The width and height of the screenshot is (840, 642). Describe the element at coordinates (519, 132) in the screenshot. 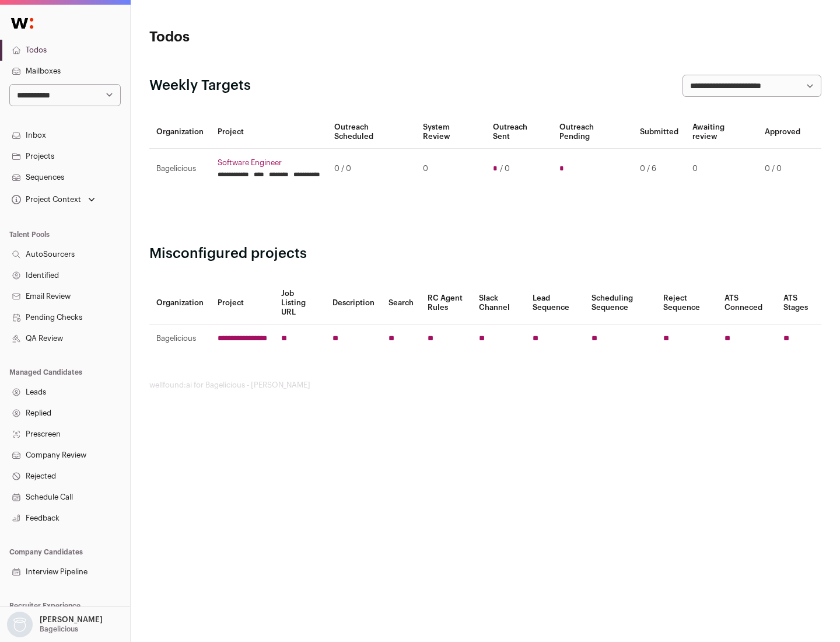

I see `th: Outreach Sent` at that location.